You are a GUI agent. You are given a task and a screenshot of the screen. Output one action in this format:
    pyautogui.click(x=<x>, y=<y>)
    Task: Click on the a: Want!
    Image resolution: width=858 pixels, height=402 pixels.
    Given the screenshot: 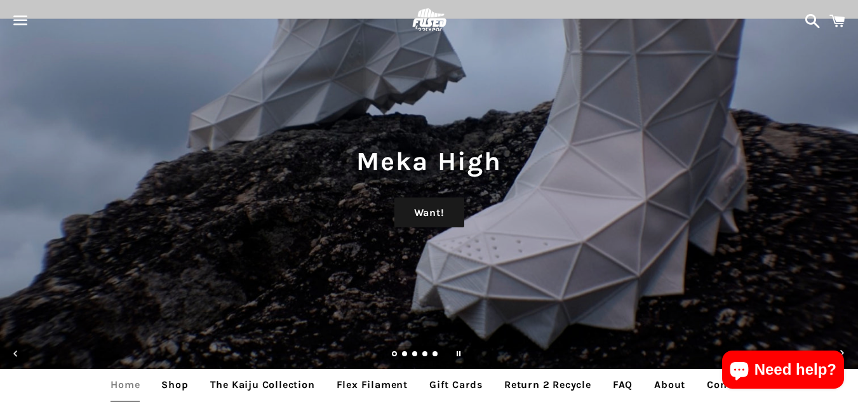 What is the action you would take?
    pyautogui.click(x=429, y=213)
    